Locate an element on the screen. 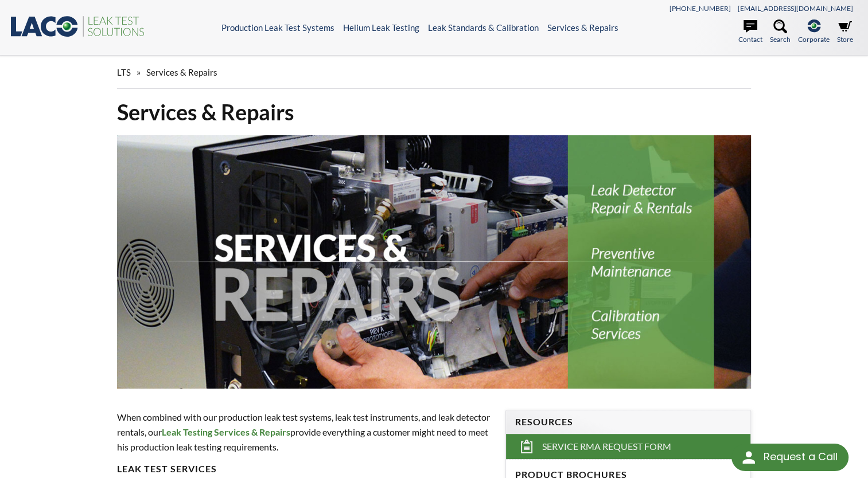 The width and height of the screenshot is (868, 478). img: round button is located at coordinates (749, 458).